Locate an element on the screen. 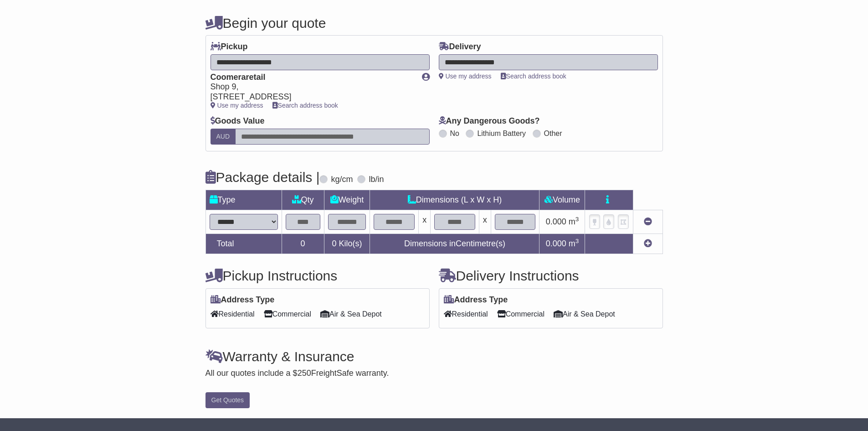  td: Dimensions (L x W x H) is located at coordinates (455, 200).